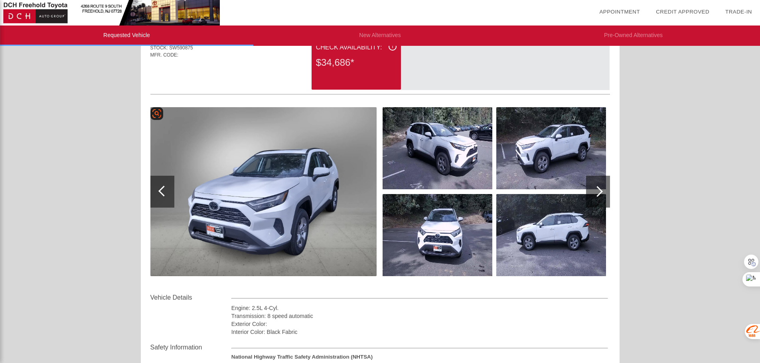 The height and width of the screenshot is (363, 760). What do you see at coordinates (437, 148) in the screenshot?
I see `img: 6feececbb114a4f2cf88e90597bf58ffx.jpg` at bounding box center [437, 148].